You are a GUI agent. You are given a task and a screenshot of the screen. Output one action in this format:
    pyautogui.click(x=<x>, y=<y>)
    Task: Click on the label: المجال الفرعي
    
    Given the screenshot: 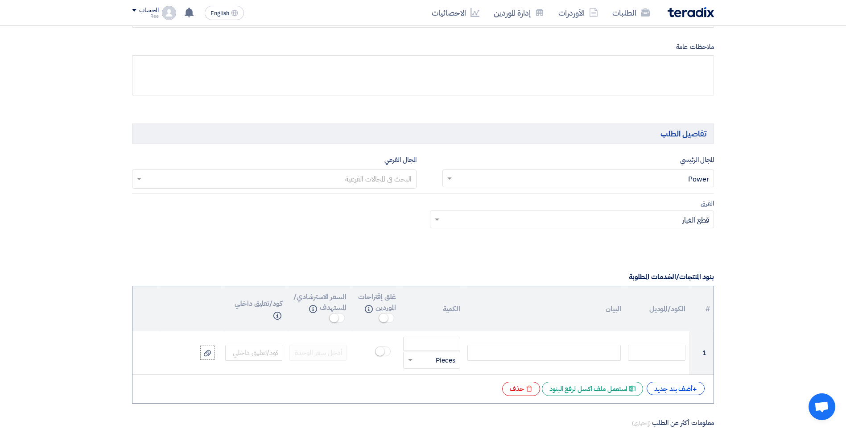 What is the action you would take?
    pyautogui.click(x=400, y=160)
    